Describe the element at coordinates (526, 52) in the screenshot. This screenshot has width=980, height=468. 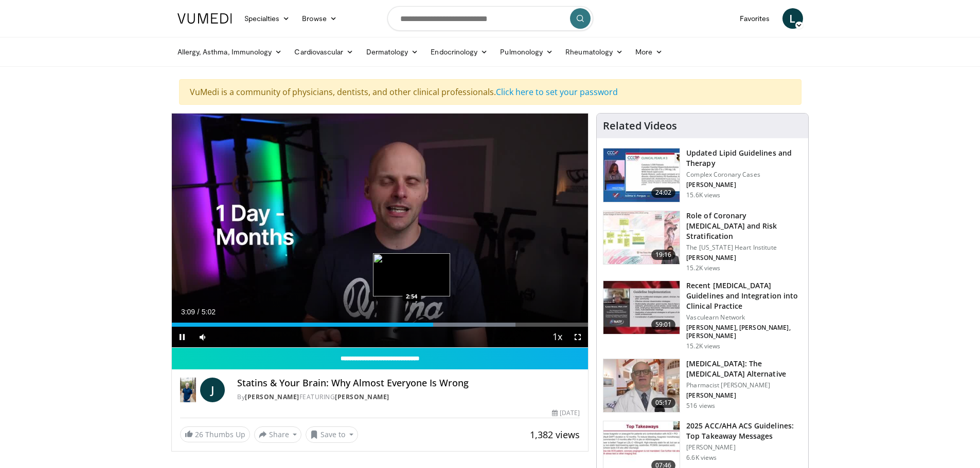
I see `a: Pulmonology` at that location.